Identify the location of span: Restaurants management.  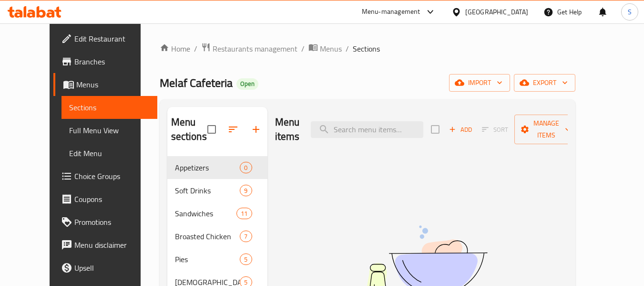
(255, 49).